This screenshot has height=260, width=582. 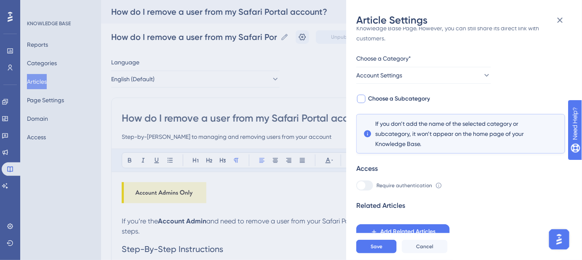 I want to click on span: Require authentication, so click(x=404, y=186).